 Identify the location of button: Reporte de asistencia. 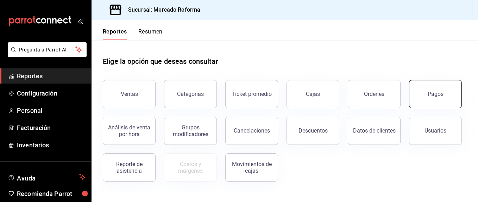
(129, 167).